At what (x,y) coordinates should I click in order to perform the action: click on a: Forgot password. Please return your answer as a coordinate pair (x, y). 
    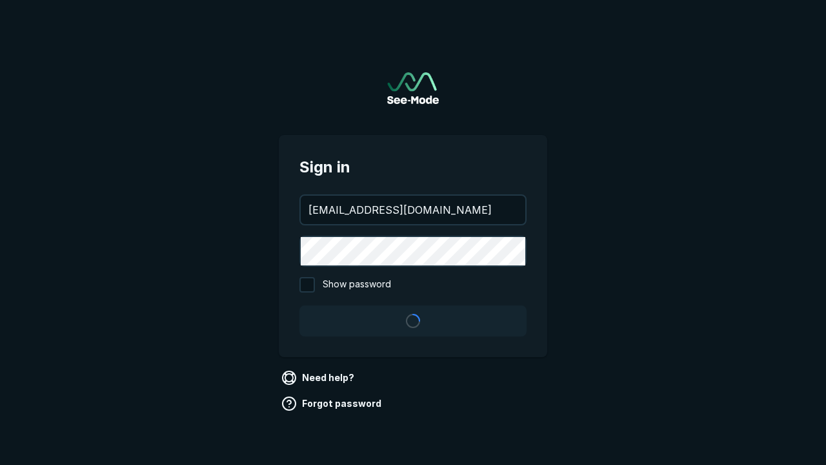
    Looking at the image, I should click on (332, 403).